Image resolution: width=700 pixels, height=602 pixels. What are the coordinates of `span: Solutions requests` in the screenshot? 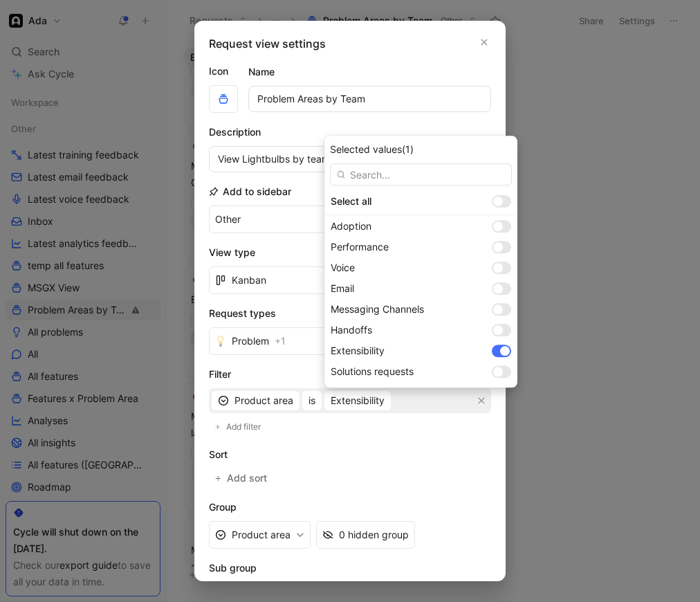 It's located at (372, 371).